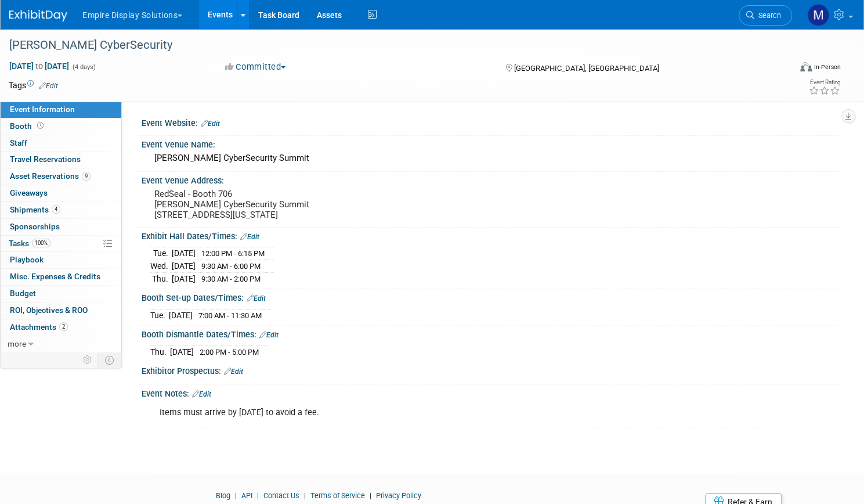  What do you see at coordinates (818, 15) in the screenshot?
I see `img: Matt h` at bounding box center [818, 15].